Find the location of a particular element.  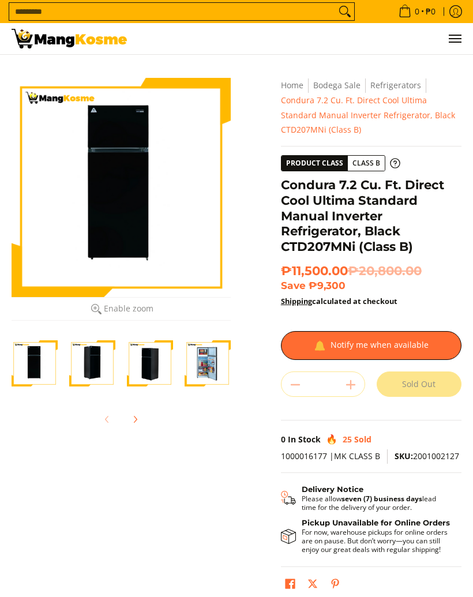

span: In Stock is located at coordinates (304, 439).